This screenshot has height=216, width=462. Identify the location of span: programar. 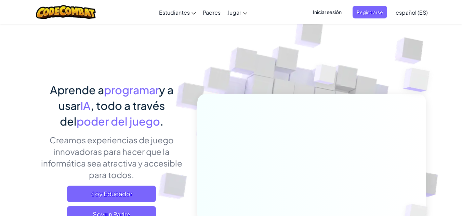
(131, 90).